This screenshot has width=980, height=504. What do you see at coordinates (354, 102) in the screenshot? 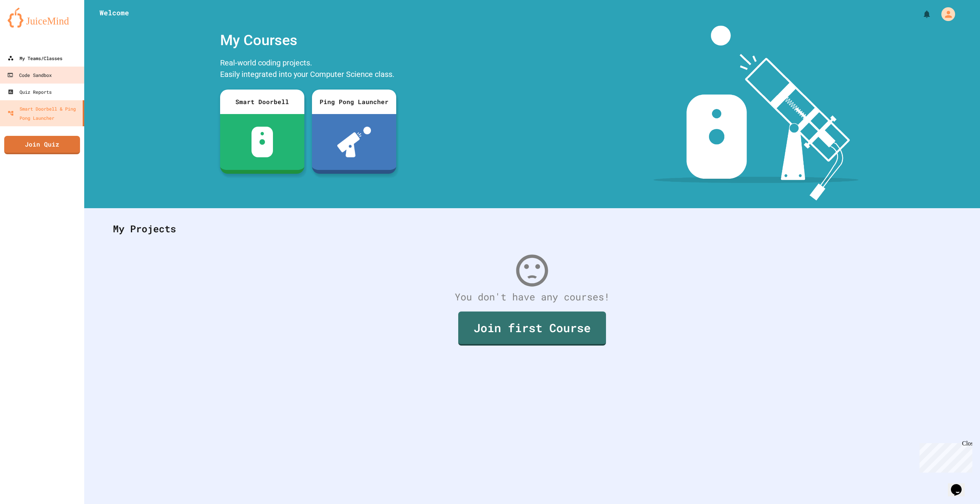
I see `div: Ping Pong Launcher` at bounding box center [354, 102].